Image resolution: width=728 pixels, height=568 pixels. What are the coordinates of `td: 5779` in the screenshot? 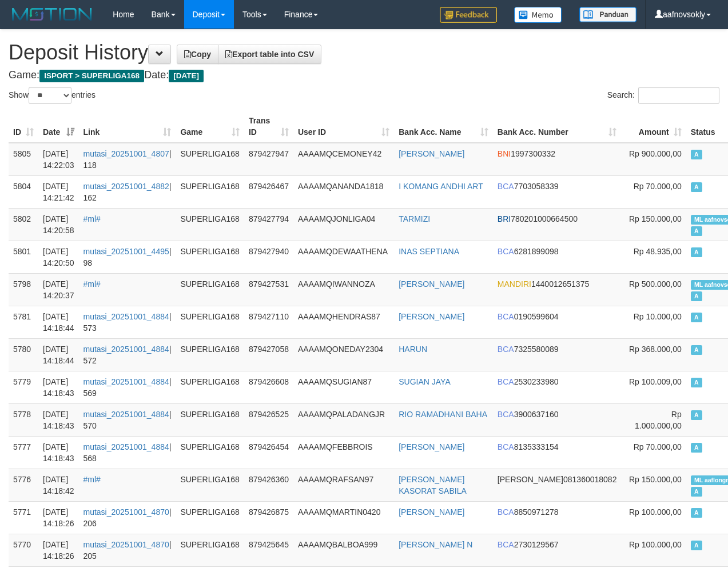 It's located at (24, 387).